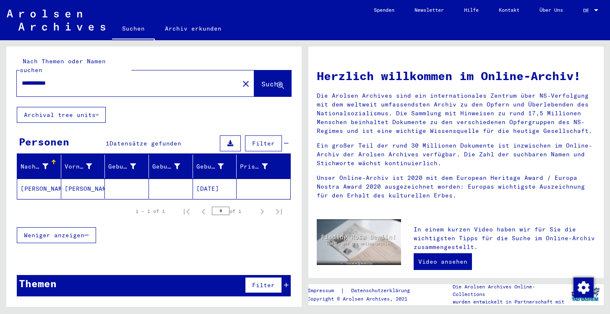  Describe the element at coordinates (56, 235) in the screenshot. I see `button: Weniger anzeigen` at that location.